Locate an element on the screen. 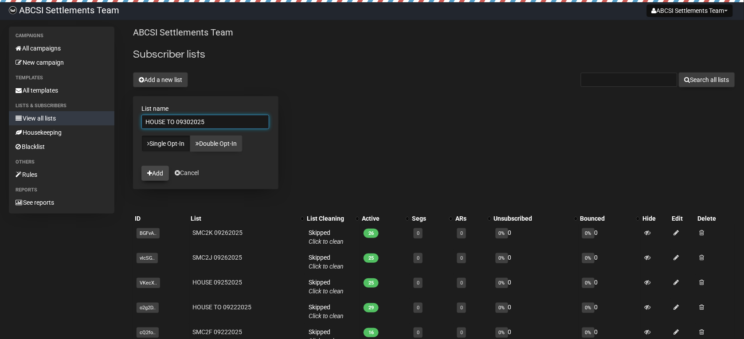 The width and height of the screenshot is (744, 339). th: ARs: No sort applied, activate to apply an ascending sort is located at coordinates (473, 219).